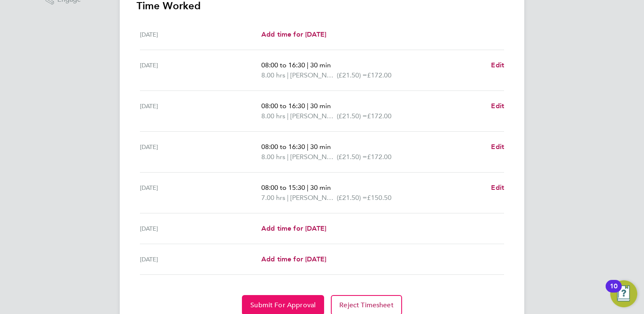 This screenshot has width=644, height=314. What do you see at coordinates (614, 292) in the screenshot?
I see `div: 10` at bounding box center [614, 292].